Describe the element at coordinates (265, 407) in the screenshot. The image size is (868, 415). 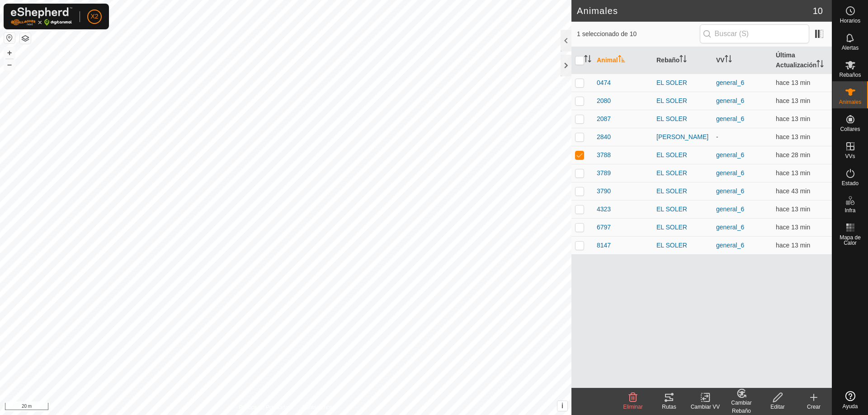
I see `a: Política de Privacidad` at that location.